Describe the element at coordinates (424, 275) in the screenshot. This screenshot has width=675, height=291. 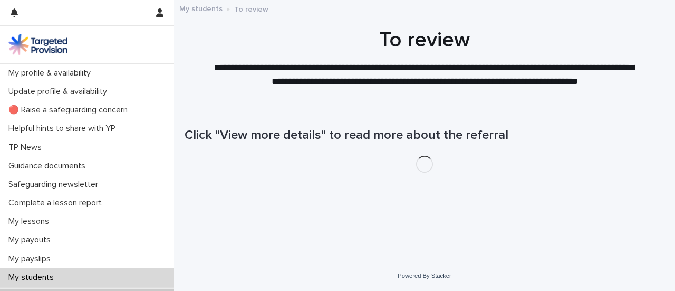
I see `a: Powered By Stacker` at that location.